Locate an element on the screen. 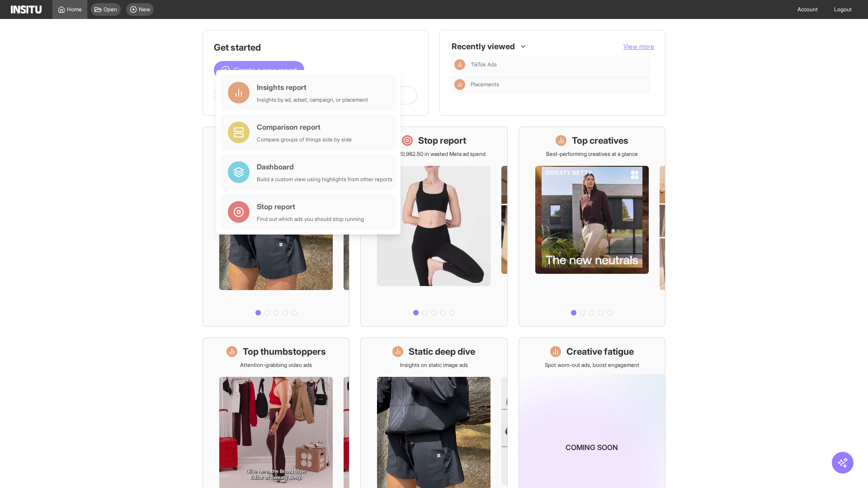  h1: Top thumbstoppers is located at coordinates (284, 352).